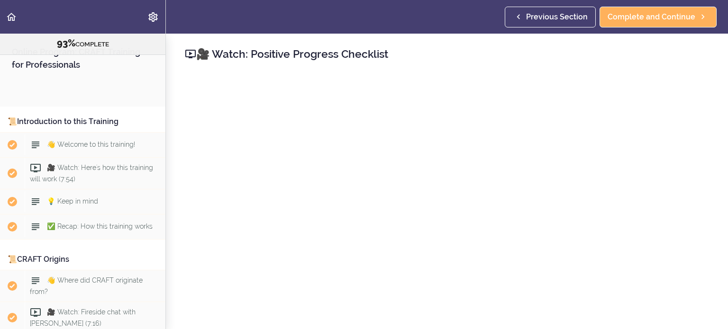  I want to click on span: ✅ Recap: How this training works, so click(100, 227).